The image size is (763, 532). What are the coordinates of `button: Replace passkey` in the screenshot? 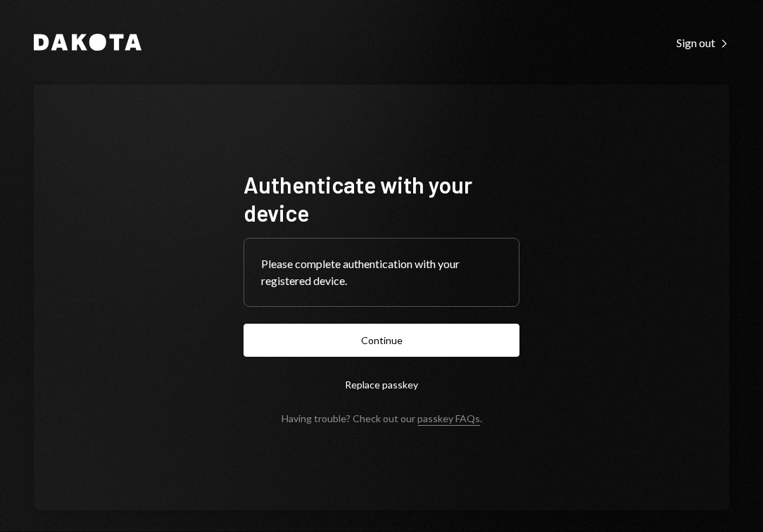 It's located at (382, 384).